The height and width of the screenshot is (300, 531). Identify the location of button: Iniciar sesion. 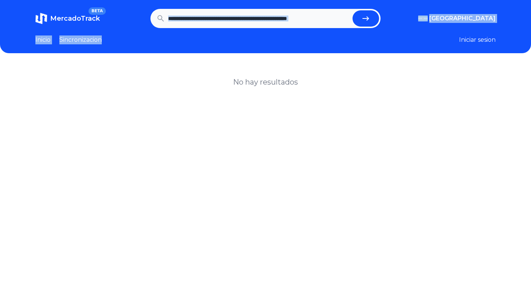
(478, 40).